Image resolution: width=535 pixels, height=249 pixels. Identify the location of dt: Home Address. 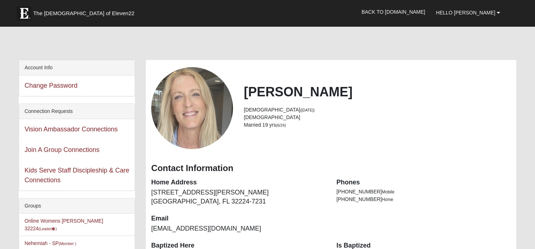
(239, 182).